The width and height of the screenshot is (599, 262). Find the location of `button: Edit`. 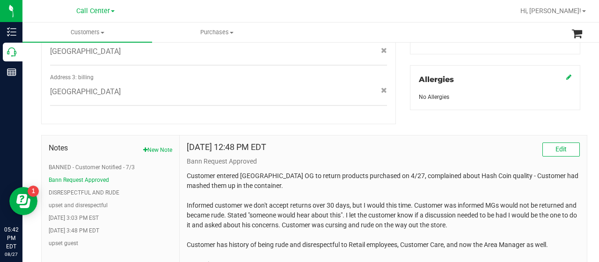

button: Edit is located at coordinates (561, 149).